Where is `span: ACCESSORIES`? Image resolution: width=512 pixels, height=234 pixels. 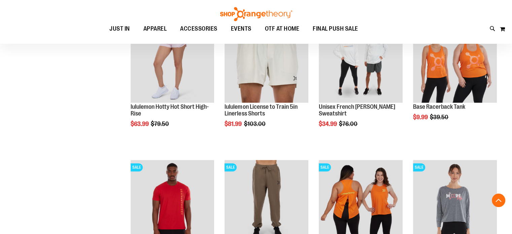
span: ACCESSORIES is located at coordinates (199, 29).